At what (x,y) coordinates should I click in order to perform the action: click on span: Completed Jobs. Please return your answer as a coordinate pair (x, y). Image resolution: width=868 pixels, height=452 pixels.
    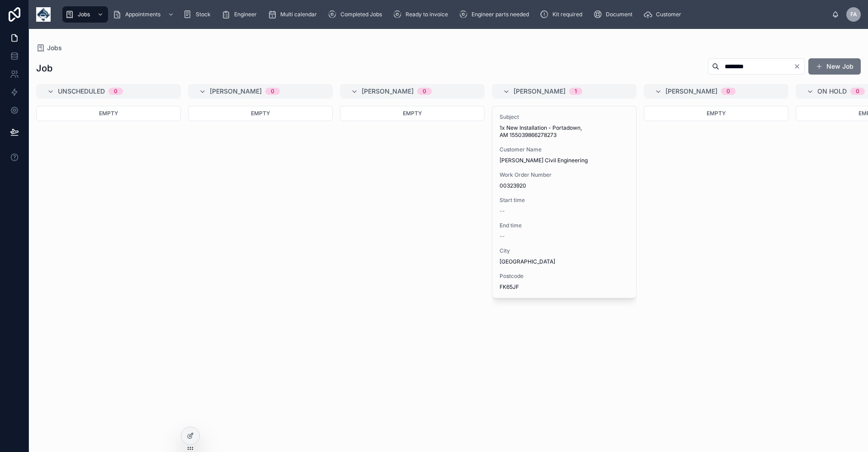
    Looking at the image, I should click on (361, 15).